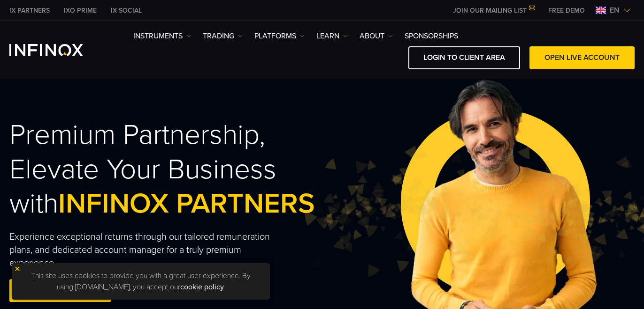 The image size is (644, 309). Describe the element at coordinates (614, 10) in the screenshot. I see `span: en` at that location.